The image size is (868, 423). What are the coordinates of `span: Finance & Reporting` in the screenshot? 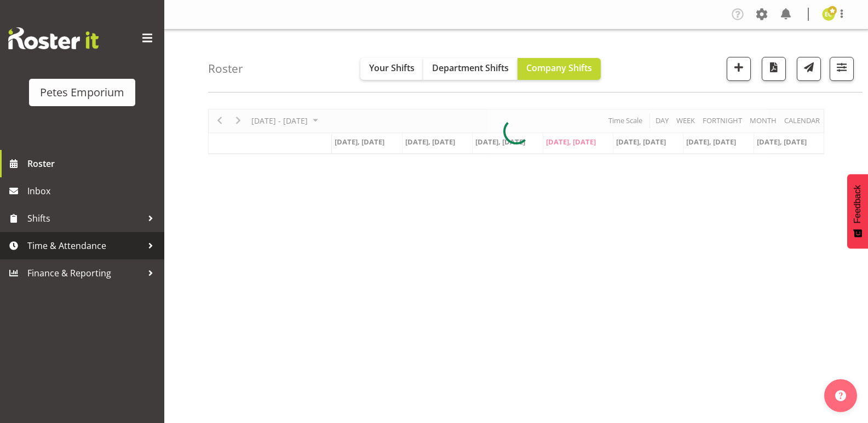 It's located at (85, 273).